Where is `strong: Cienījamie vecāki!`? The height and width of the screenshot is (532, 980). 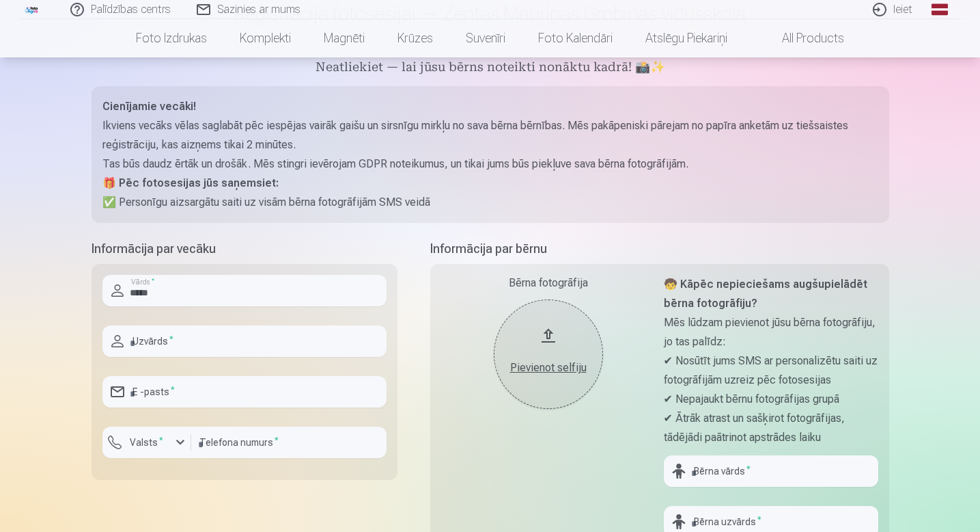 strong: Cienījamie vecāki! is located at coordinates (149, 106).